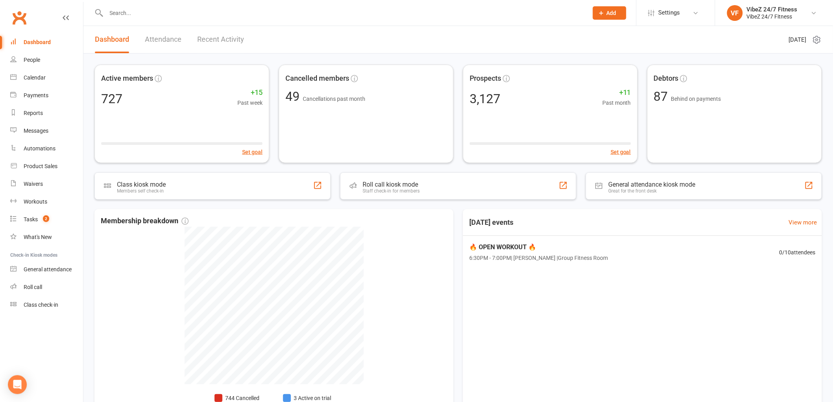 The height and width of the screenshot is (402, 833). What do you see at coordinates (221, 39) in the screenshot?
I see `a: Recent Activity` at bounding box center [221, 39].